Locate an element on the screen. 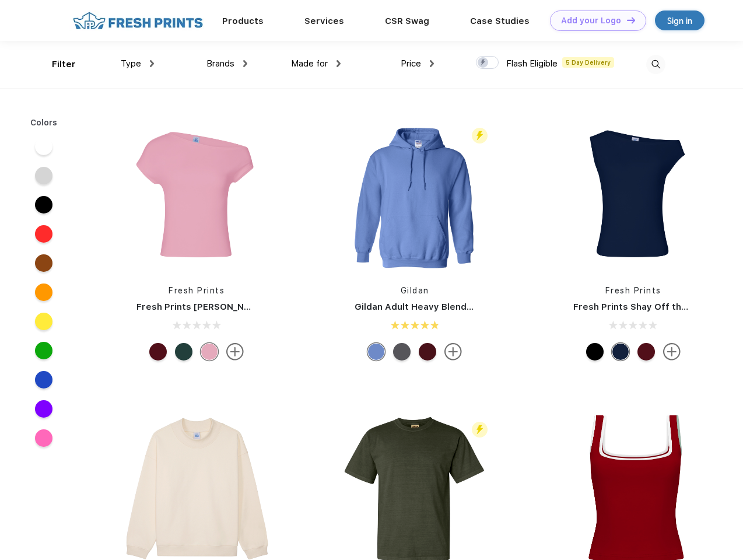  div: Add your Logo is located at coordinates (591, 20).